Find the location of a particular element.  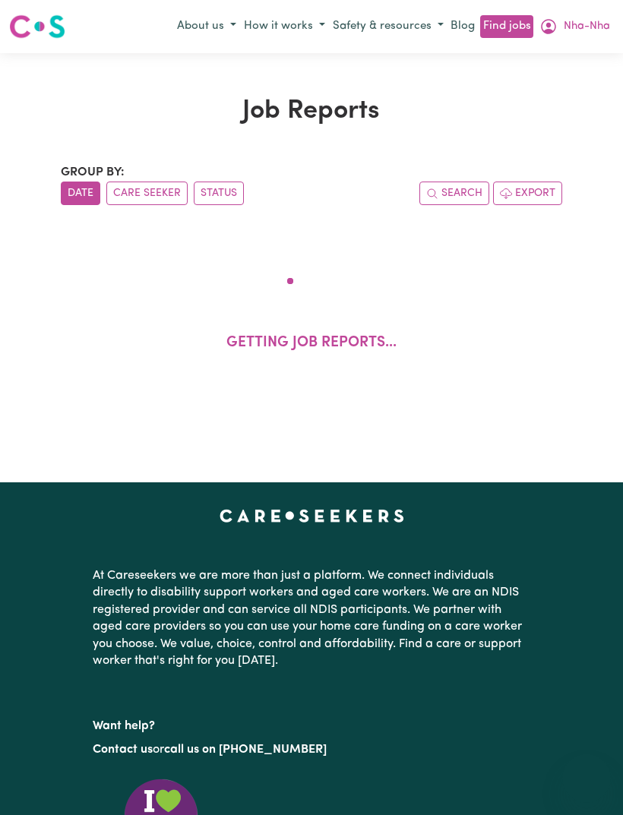

button: sort invoices by care seeker is located at coordinates (147, 193).